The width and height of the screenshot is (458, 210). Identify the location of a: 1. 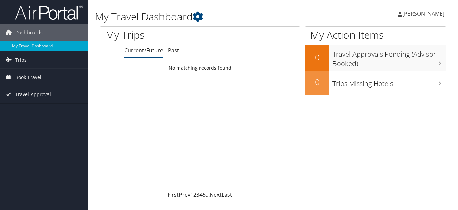
(192, 195).